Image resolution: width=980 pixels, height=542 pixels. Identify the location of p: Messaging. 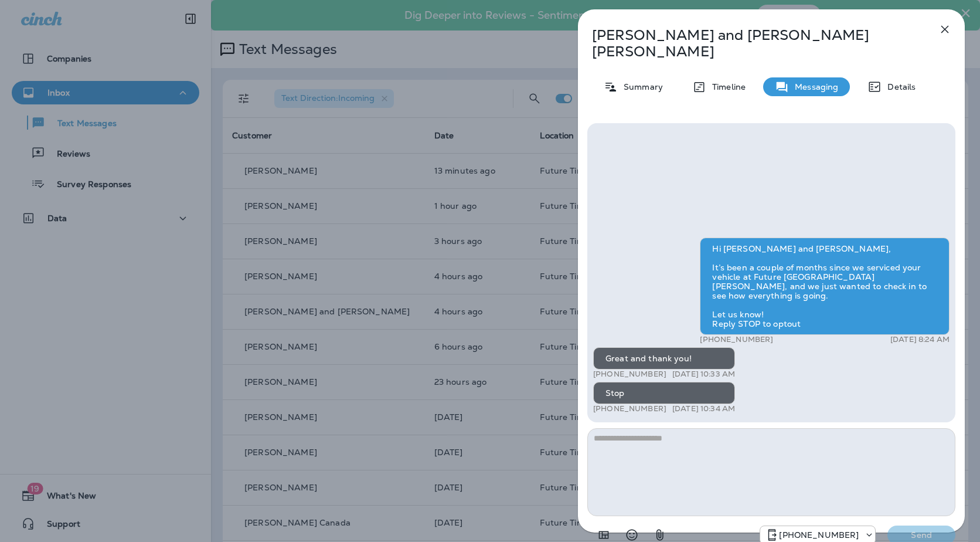
(813, 87).